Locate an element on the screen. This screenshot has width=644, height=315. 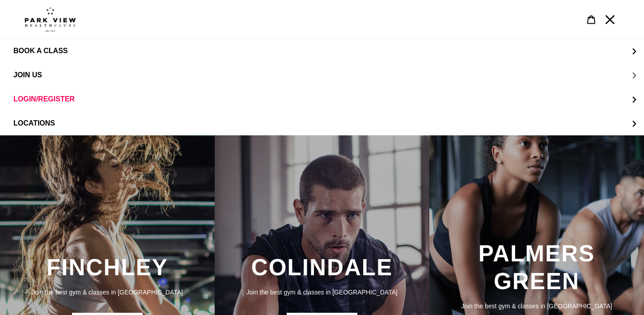
h3: PALMERS GREEN is located at coordinates (537, 267).